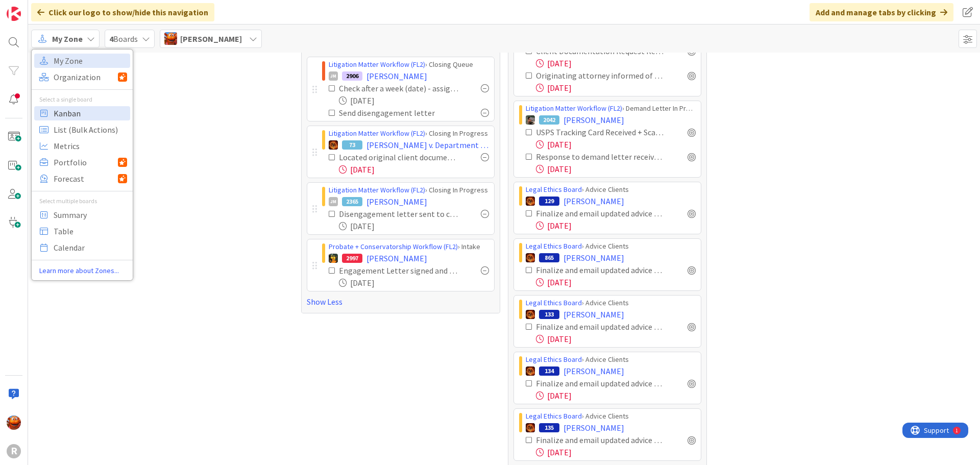  Describe the element at coordinates (82, 61) in the screenshot. I see `a: My Zone` at that location.